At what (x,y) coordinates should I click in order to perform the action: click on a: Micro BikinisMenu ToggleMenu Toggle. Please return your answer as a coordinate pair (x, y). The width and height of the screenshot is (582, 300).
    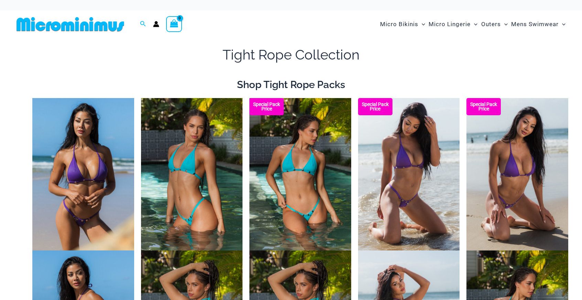
    Looking at the image, I should click on (402, 24).